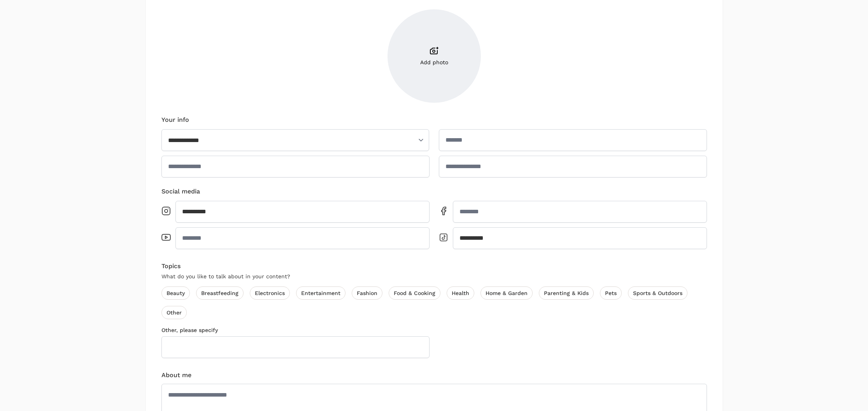 This screenshot has width=868, height=411. I want to click on label: Fashion, so click(367, 293).